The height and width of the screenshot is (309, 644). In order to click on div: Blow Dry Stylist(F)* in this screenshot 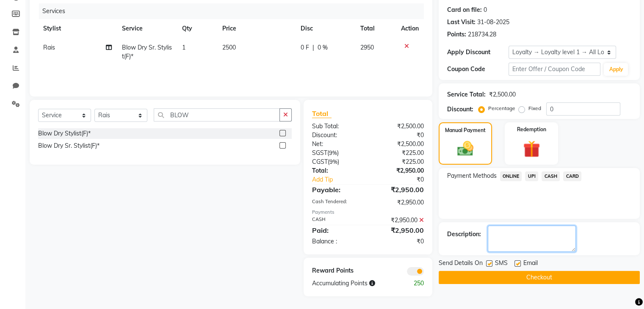, I will do `click(65, 133)`.